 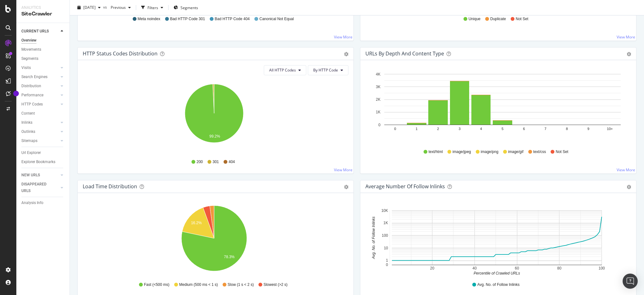 What do you see at coordinates (157, 284) in the screenshot?
I see `span: Fast (<500 ms)` at bounding box center [157, 284].